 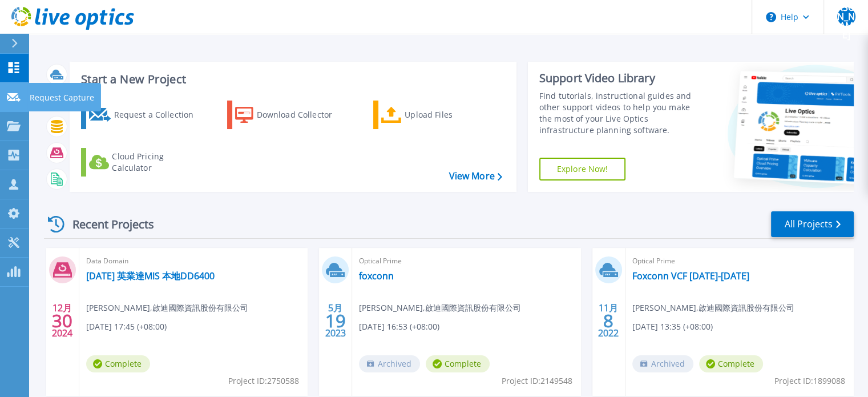 I want to click on span: 8, so click(x=609, y=320).